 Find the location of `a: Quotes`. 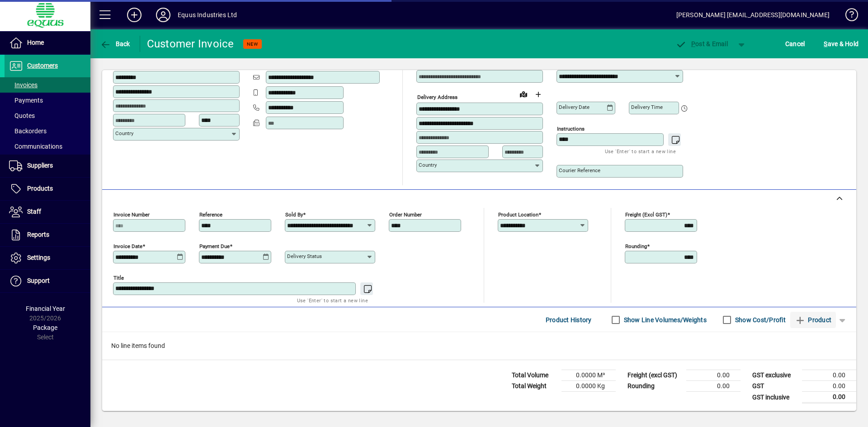

a: Quotes is located at coordinates (47, 116).